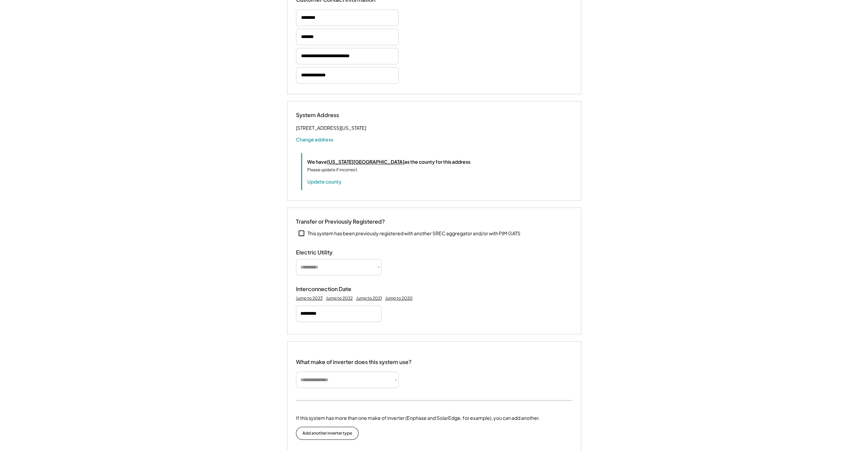 The image size is (868, 450). I want to click on div: Please update if incorrect., so click(333, 170).